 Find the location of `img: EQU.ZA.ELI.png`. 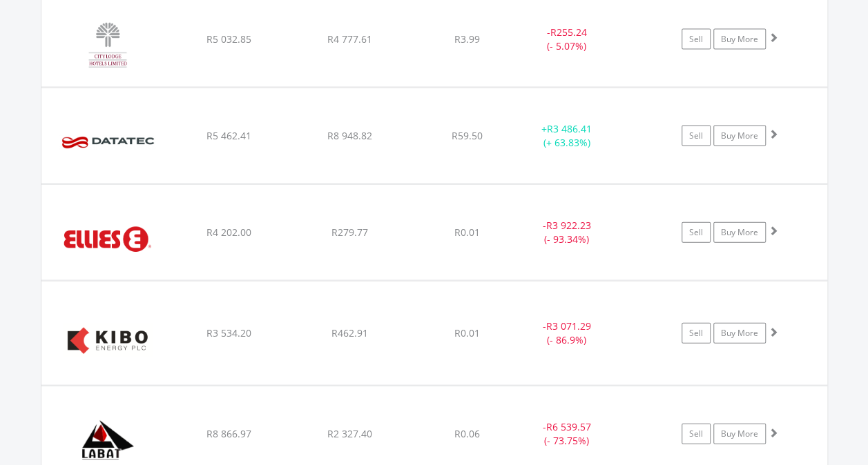

img: EQU.ZA.ELI.png is located at coordinates (108, 239).